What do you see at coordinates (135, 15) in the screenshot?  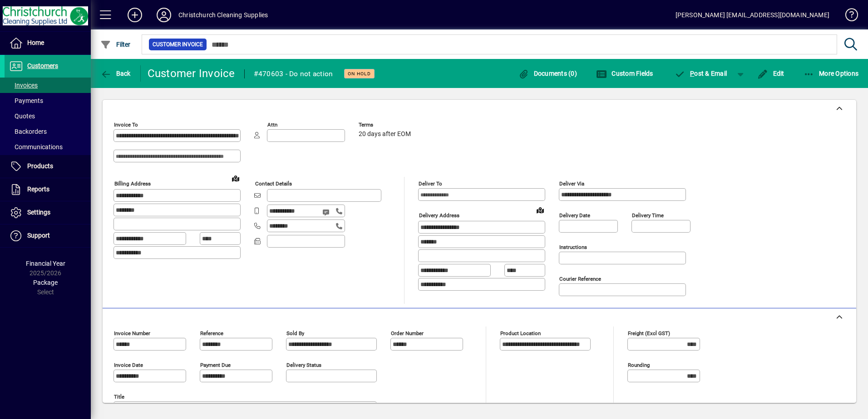 I see `button: Add` at bounding box center [135, 15].